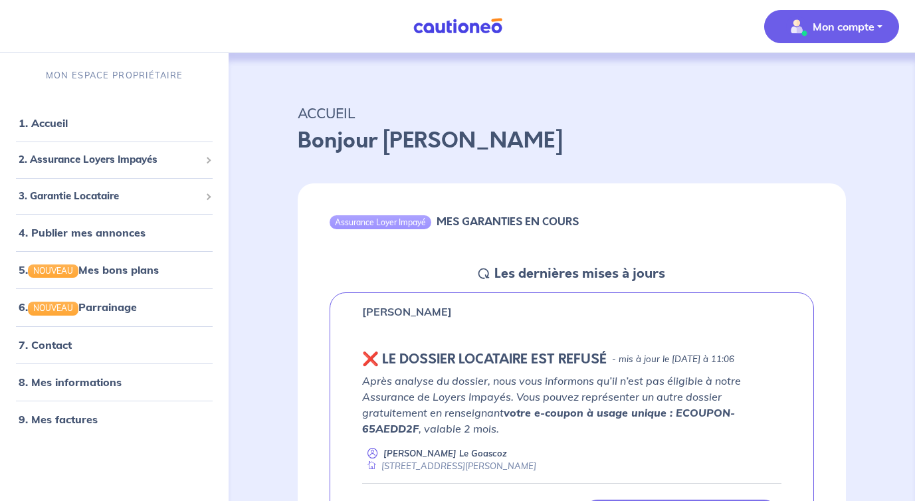 The height and width of the screenshot is (501, 915). What do you see at coordinates (114, 233) in the screenshot?
I see `div: 4. Publier mes annonces` at bounding box center [114, 233].